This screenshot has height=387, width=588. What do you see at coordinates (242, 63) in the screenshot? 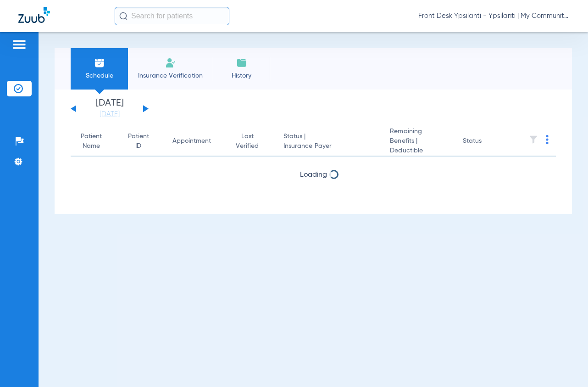
I see `img: History` at bounding box center [242, 63].